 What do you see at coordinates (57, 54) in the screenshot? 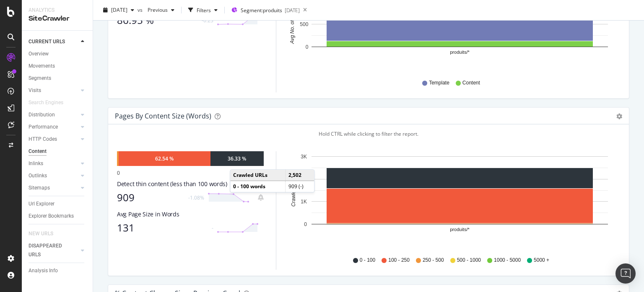
I see `a: Overview` at bounding box center [57, 54].